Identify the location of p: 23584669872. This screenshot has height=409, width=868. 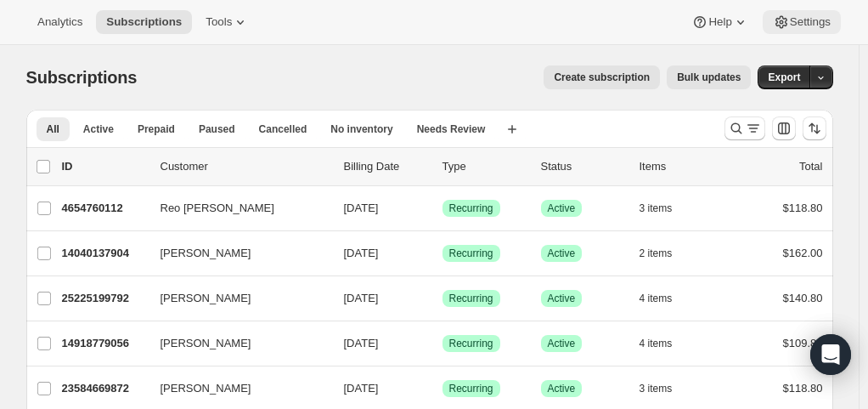
(104, 388).